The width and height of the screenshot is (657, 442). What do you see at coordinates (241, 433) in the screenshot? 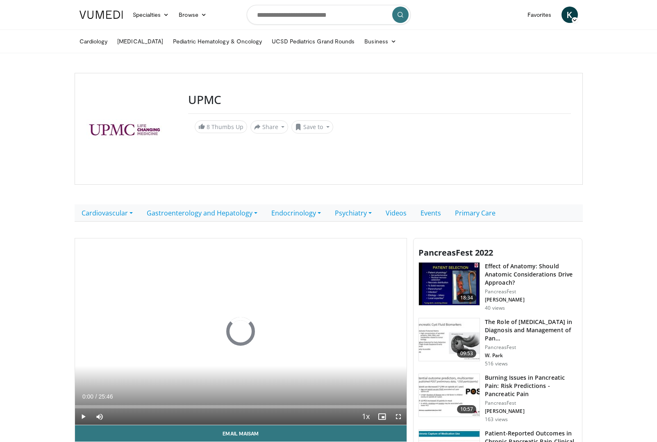
I see `a: Email Maisam` at bounding box center [241, 433].